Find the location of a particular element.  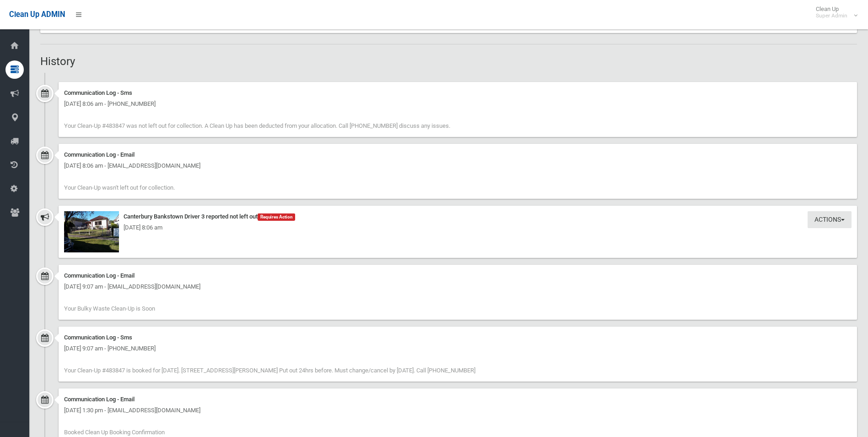

span: Your Clean-Up wasn't left out for collection. is located at coordinates (119, 188).